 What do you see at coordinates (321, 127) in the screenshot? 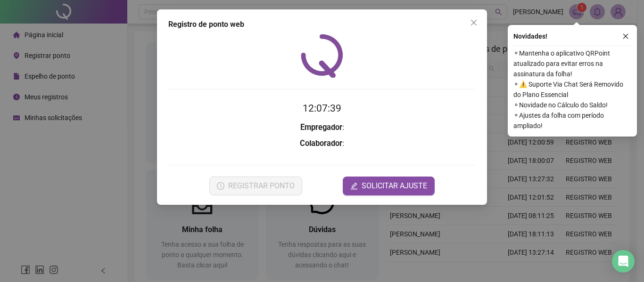
I see `strong: Empregador` at bounding box center [321, 127].